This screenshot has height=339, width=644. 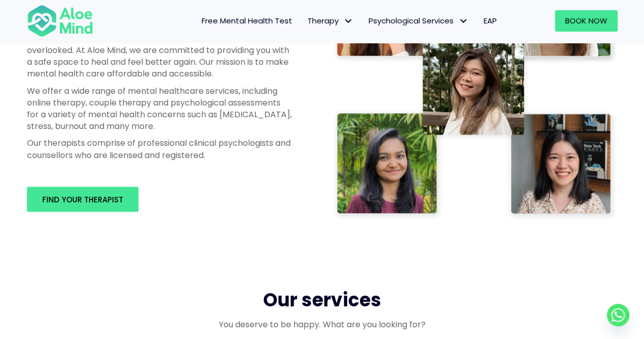 What do you see at coordinates (490, 21) in the screenshot?
I see `span: EAP` at bounding box center [490, 21].